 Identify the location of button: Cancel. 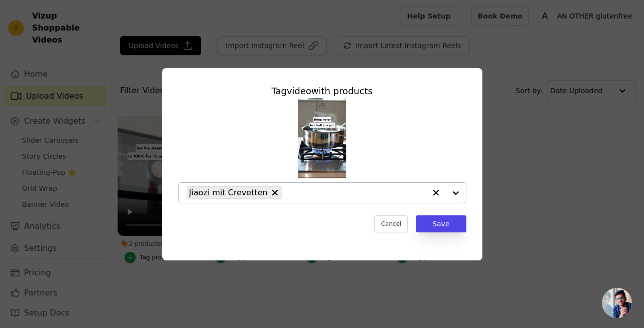
(391, 224).